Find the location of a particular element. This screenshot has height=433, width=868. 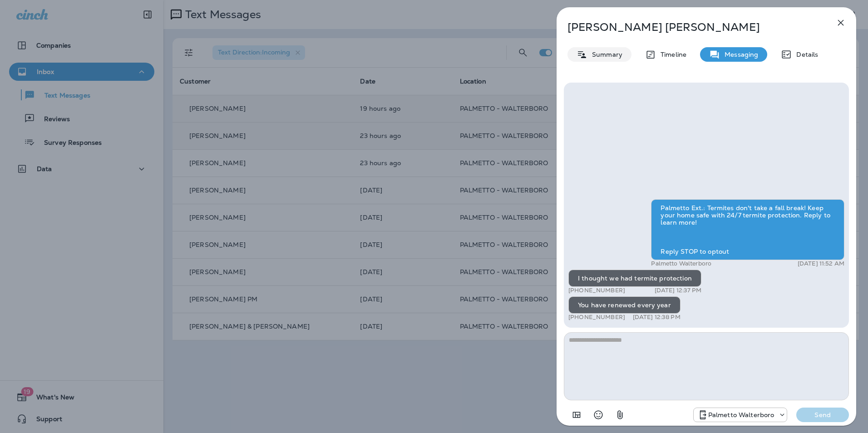

button: Select an emoji is located at coordinates (598, 414).